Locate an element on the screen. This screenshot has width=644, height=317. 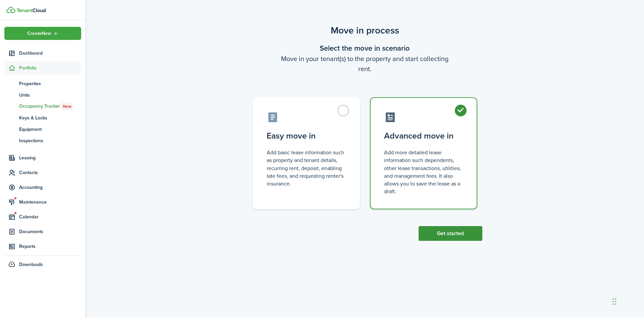
span: Inspections is located at coordinates (50, 141).